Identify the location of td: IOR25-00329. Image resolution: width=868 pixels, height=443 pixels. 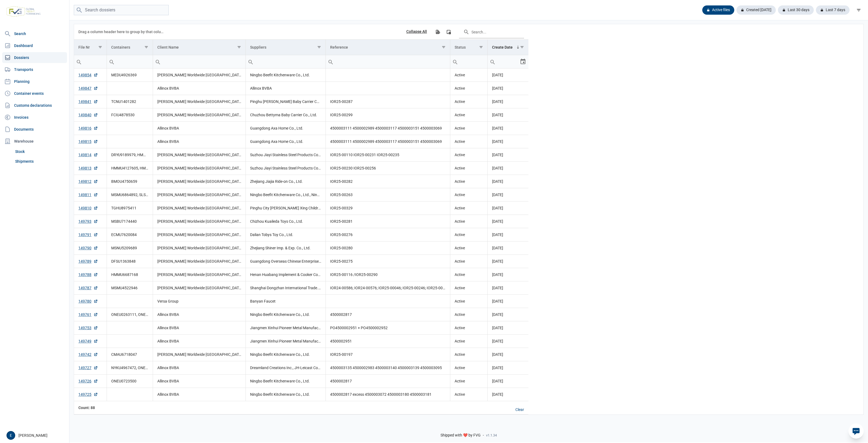
(388, 208).